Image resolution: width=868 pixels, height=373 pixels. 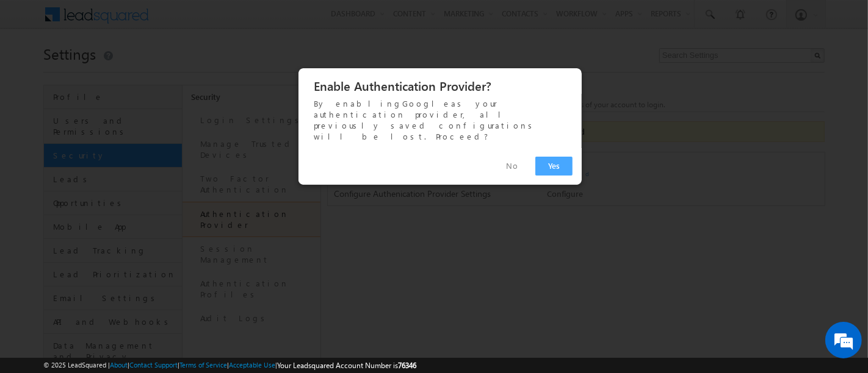 What do you see at coordinates (427, 103) in the screenshot?
I see `span: Google` at bounding box center [427, 103].